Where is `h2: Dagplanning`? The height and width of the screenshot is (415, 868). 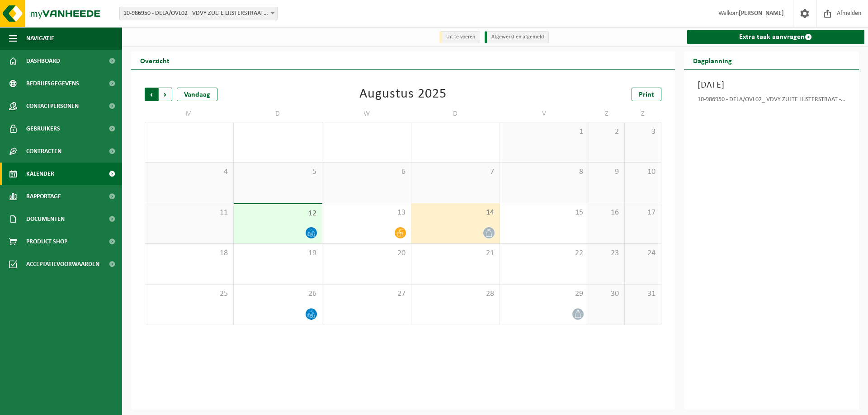
h2: Dagplanning is located at coordinates (712, 60).